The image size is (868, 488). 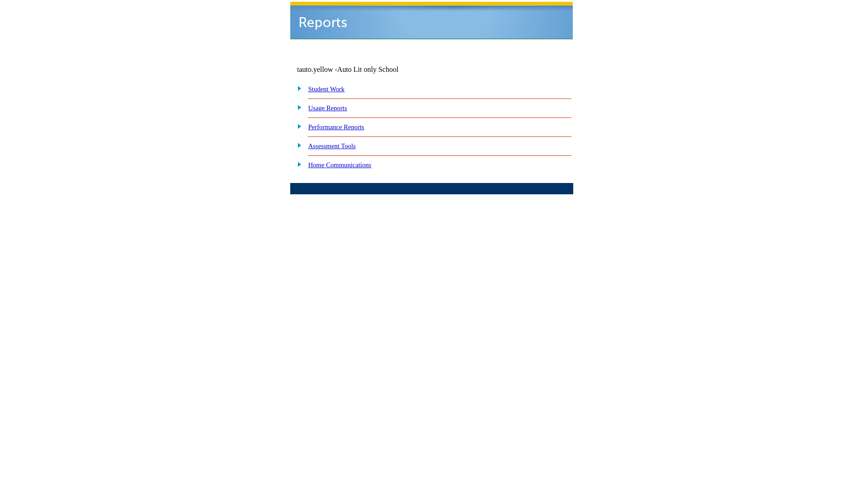 I want to click on img: header, so click(x=431, y=20).